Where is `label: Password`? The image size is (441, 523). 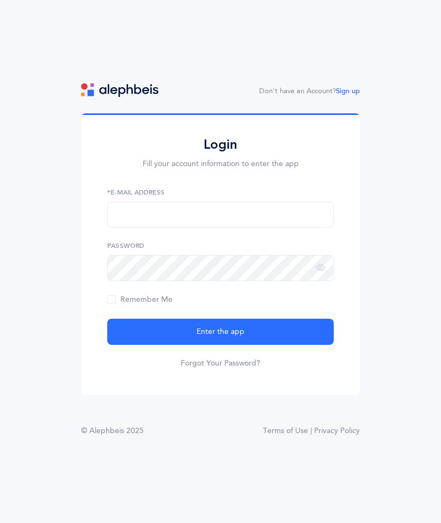 label: Password is located at coordinates (221, 246).